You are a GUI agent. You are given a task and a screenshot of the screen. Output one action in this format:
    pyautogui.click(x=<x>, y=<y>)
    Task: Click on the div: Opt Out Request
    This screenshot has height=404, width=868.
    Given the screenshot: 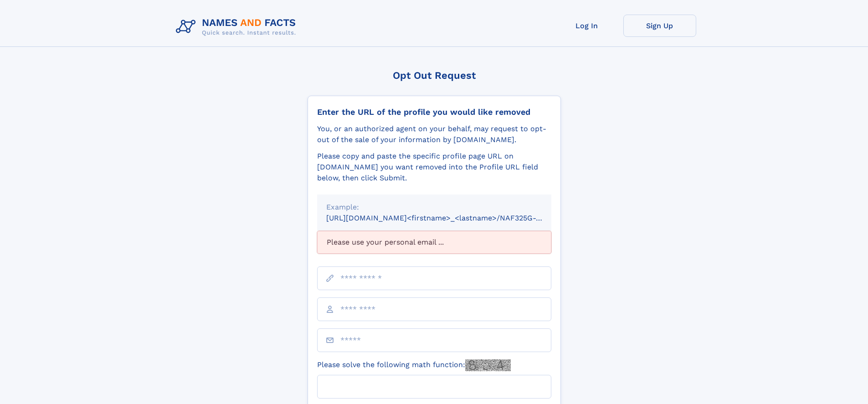 What is the action you would take?
    pyautogui.click(x=434, y=75)
    